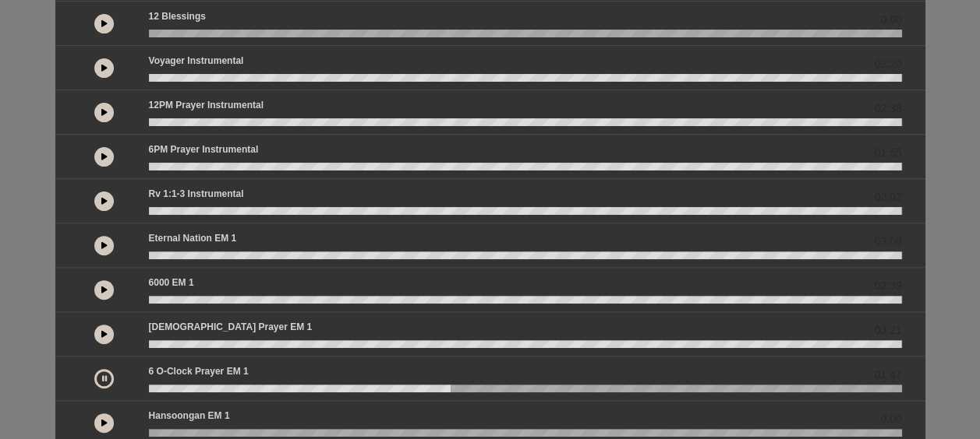 This screenshot has height=439, width=980. What do you see at coordinates (887, 64) in the screenshot?
I see `span: 02:20` at bounding box center [887, 64].